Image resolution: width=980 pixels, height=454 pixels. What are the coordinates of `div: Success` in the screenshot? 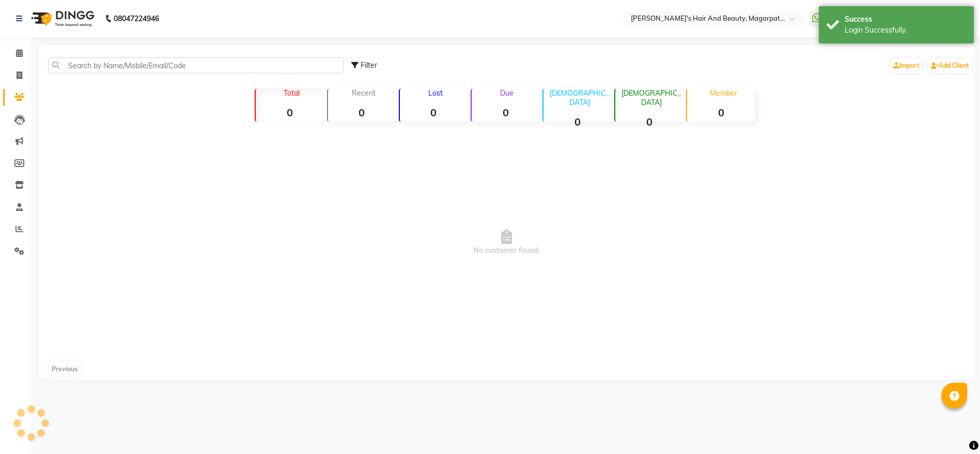 It's located at (905, 19).